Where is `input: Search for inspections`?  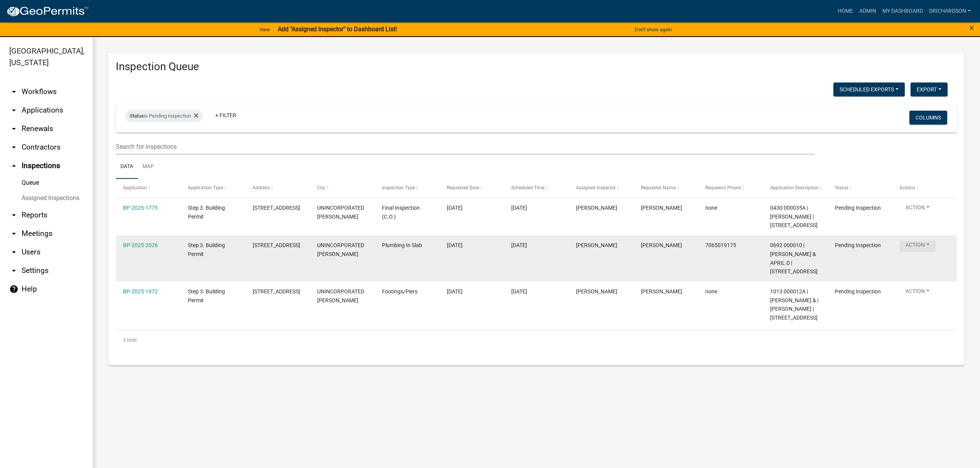
input: Search for inspections is located at coordinates (465, 146).